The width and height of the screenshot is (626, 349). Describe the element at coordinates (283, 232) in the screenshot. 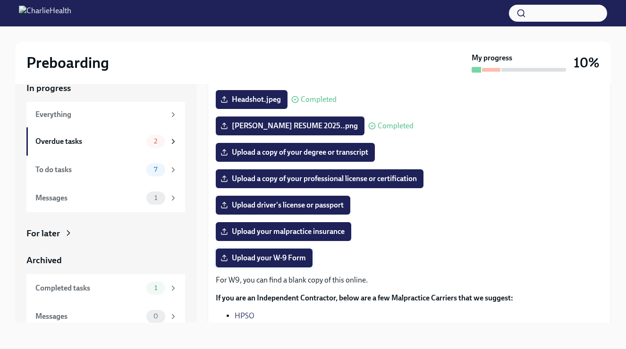

I see `span: Upload your malpractice insurance` at that location.